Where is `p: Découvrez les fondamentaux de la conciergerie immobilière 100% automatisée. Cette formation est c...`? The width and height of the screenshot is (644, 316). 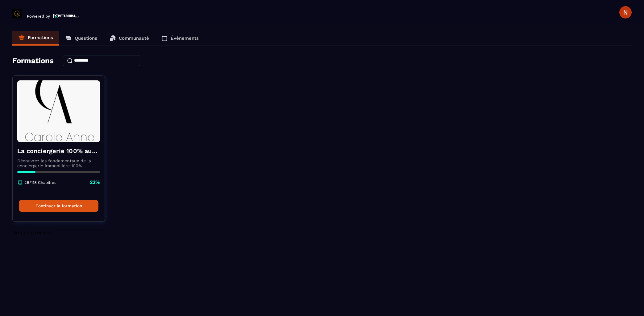
p: Découvrez les fondamentaux de la conciergerie immobilière 100% automatisée. Cette formation est c... is located at coordinates (59, 163).